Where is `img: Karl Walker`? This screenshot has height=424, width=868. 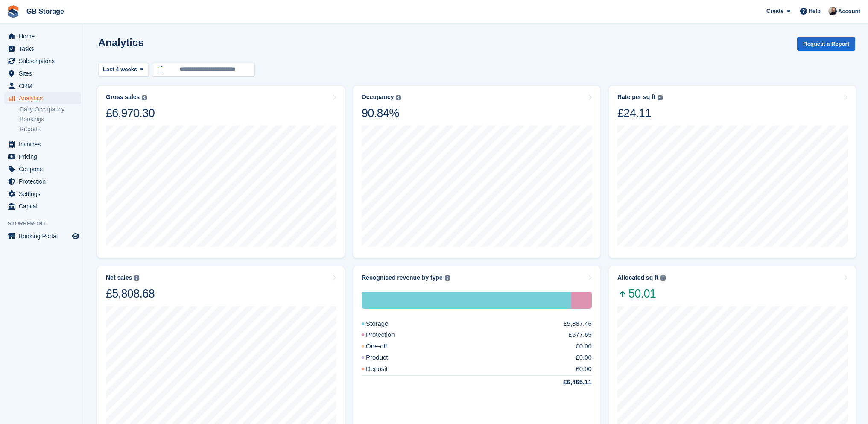
img: Karl Walker is located at coordinates (832, 11).